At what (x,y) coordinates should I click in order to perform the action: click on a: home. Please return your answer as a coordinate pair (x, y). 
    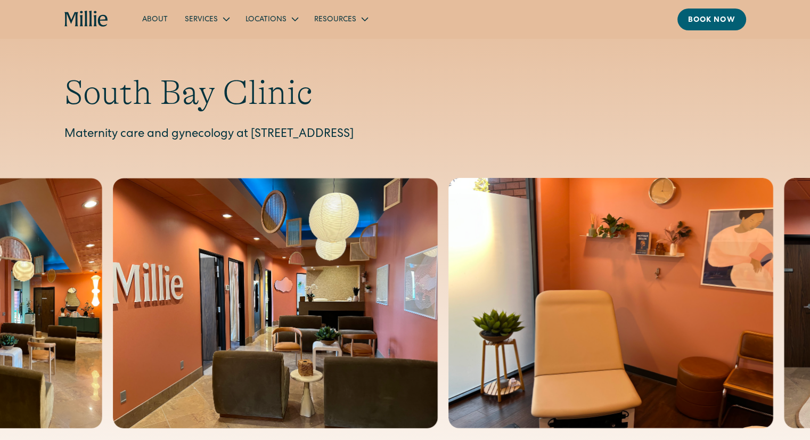
    Looking at the image, I should click on (86, 19).